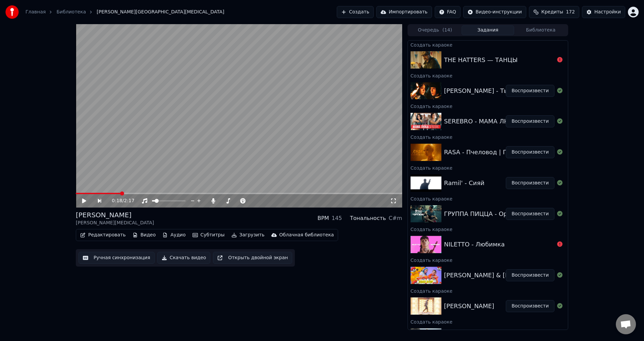  What do you see at coordinates (447, 30) in the screenshot?
I see `span: ( 14 )` at bounding box center [447, 30].